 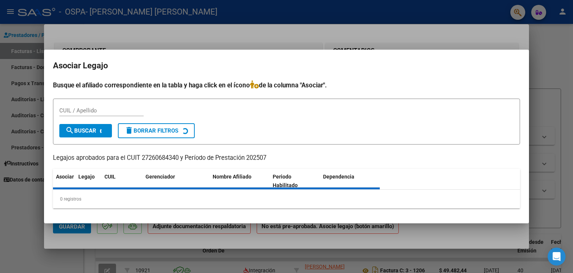 I want to click on h2: Asociar Legajo, so click(x=286, y=66).